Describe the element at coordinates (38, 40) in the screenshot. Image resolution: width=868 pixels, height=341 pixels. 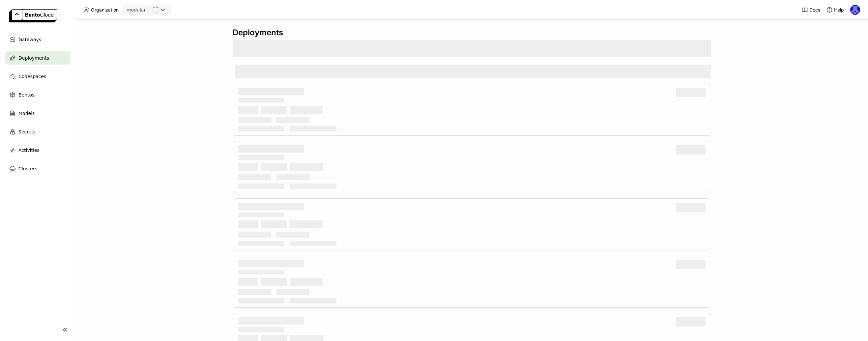
I see `a: Gateways` at that location.